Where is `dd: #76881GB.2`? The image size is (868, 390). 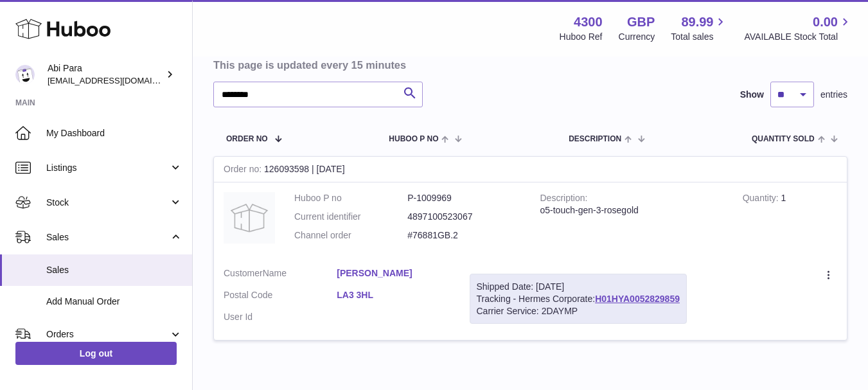
dd: #76881GB.2 is located at coordinates (464, 235).